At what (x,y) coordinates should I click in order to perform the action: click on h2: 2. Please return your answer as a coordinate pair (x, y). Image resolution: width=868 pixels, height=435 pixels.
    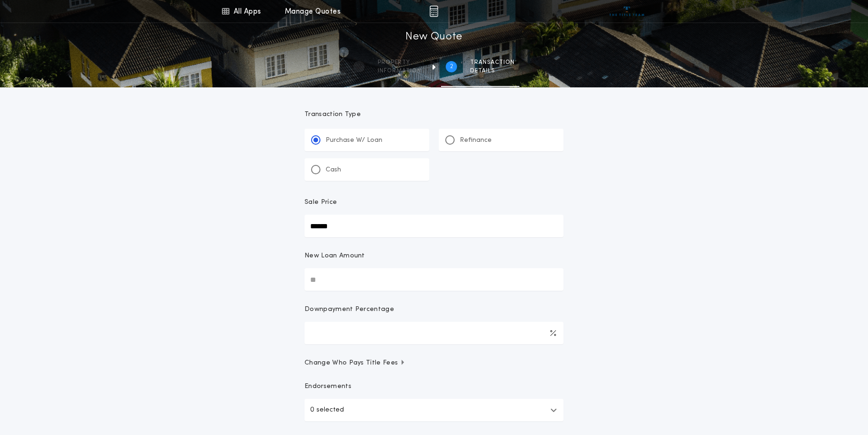
    Looking at the image, I should click on (451, 67).